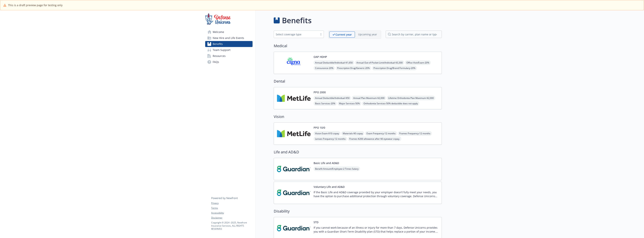  Describe the element at coordinates (232, 213) in the screenshot. I see `a: Accessibility` at that location.